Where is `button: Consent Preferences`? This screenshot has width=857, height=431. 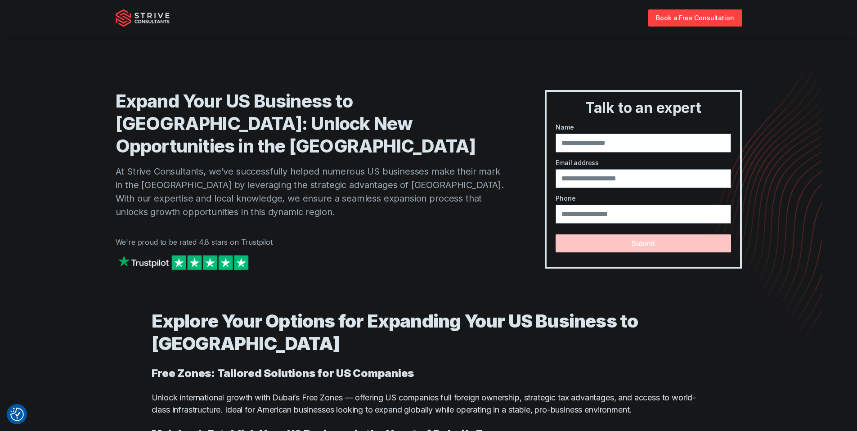
button: Consent Preferences is located at coordinates (17, 414).